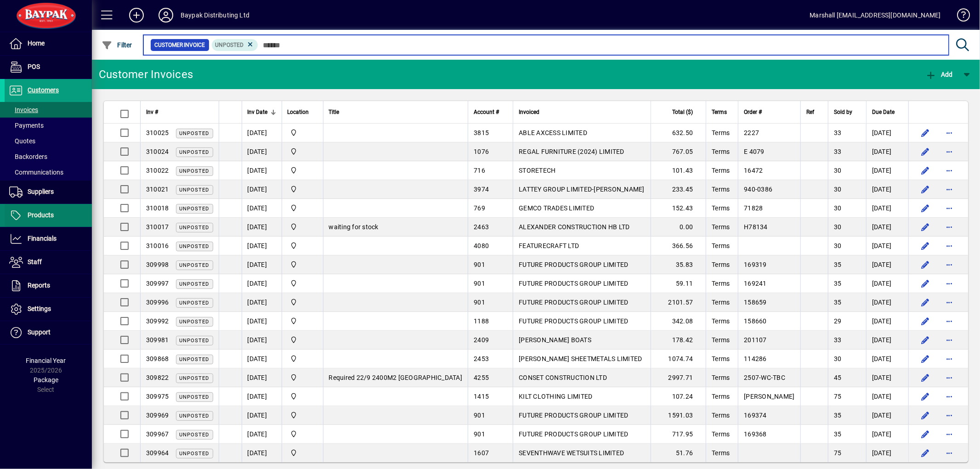 The image size is (980, 469). I want to click on span: 35, so click(838, 415).